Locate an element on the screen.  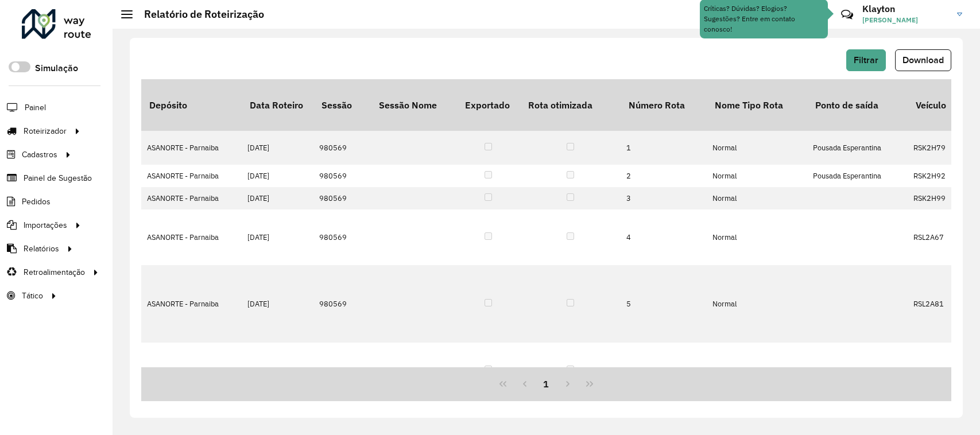
td: 6 is located at coordinates (664, 370).